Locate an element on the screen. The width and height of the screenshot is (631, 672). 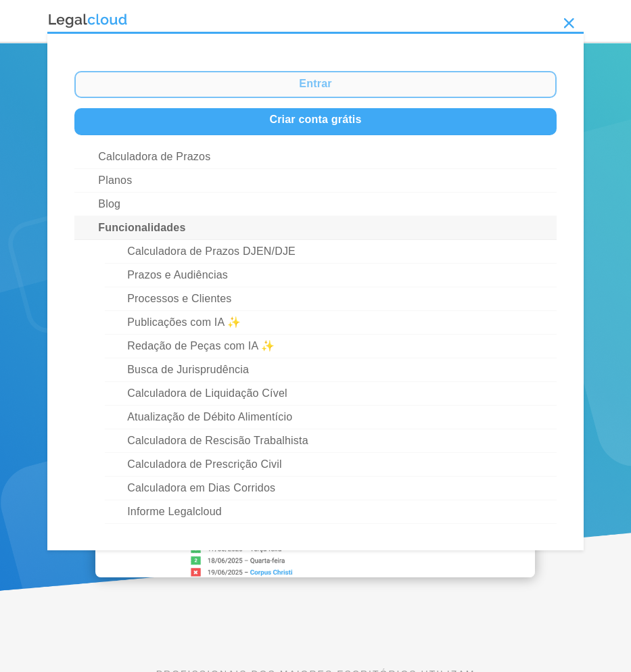
a: Calculadora em Dias Corridos is located at coordinates (331, 488).